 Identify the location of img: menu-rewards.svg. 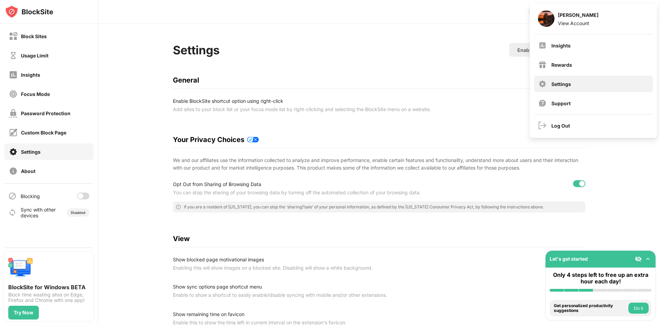
(542, 65).